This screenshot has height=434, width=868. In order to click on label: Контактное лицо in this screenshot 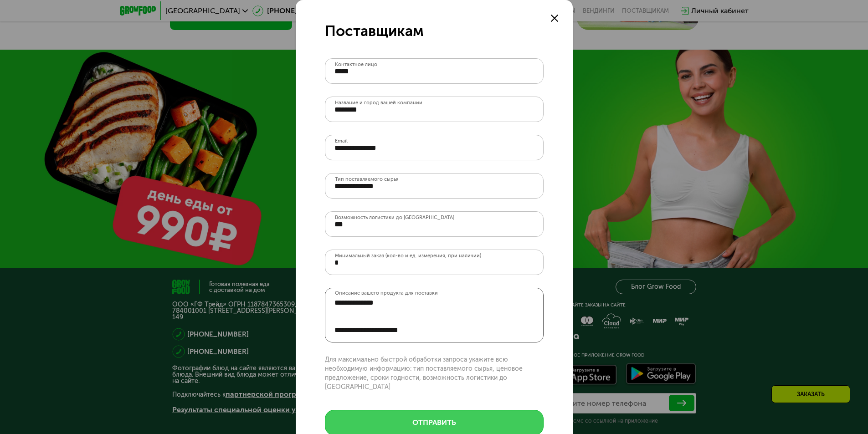, I will do `click(356, 64)`.